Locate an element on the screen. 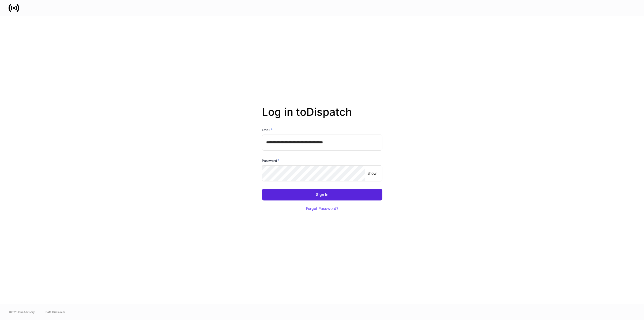  button: Sign In is located at coordinates (322, 195).